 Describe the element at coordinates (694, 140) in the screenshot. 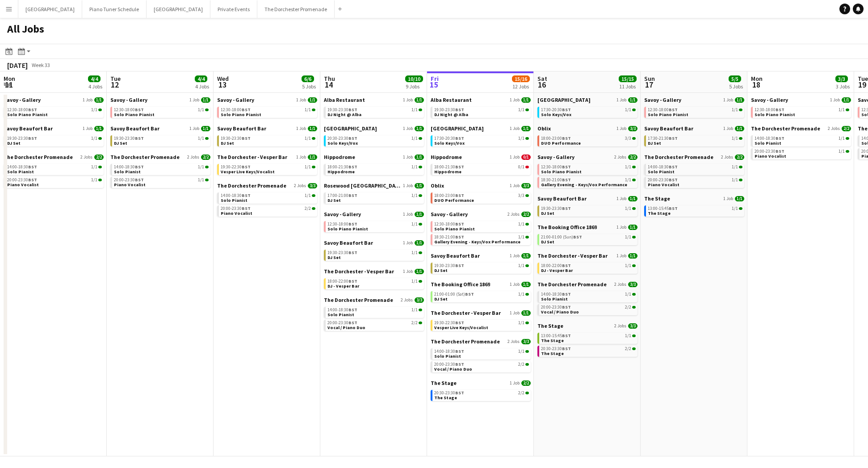

I see `div: Savoy Beaufort Bar1 Job1/117:30-21:30BST1/1DJ Set` at that location.